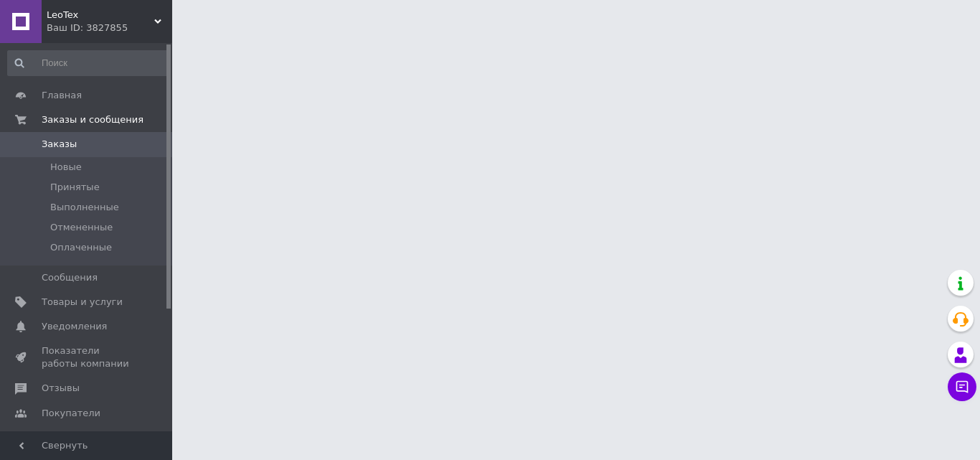 The height and width of the screenshot is (460, 980). I want to click on span: Новые, so click(66, 167).